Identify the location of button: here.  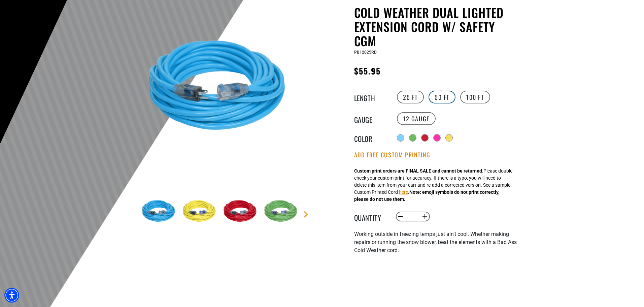
(403, 192).